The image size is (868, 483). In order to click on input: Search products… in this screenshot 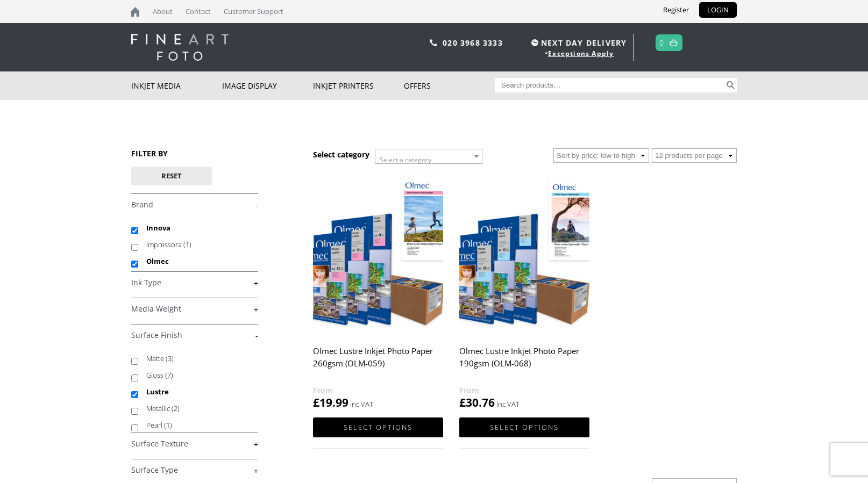, I will do `click(610, 85)`.